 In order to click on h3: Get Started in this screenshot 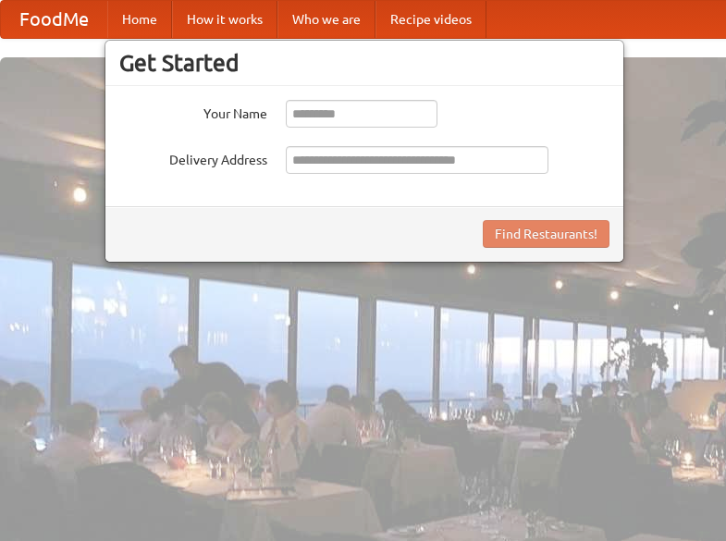, I will do `click(365, 63)`.